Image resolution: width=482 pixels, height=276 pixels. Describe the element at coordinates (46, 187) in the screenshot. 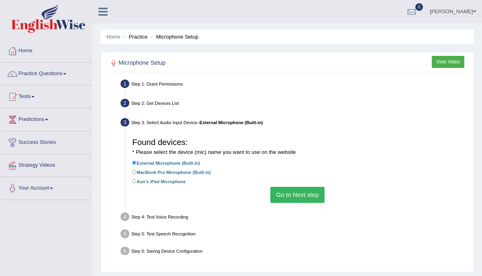

I see `a: Your Account` at that location.